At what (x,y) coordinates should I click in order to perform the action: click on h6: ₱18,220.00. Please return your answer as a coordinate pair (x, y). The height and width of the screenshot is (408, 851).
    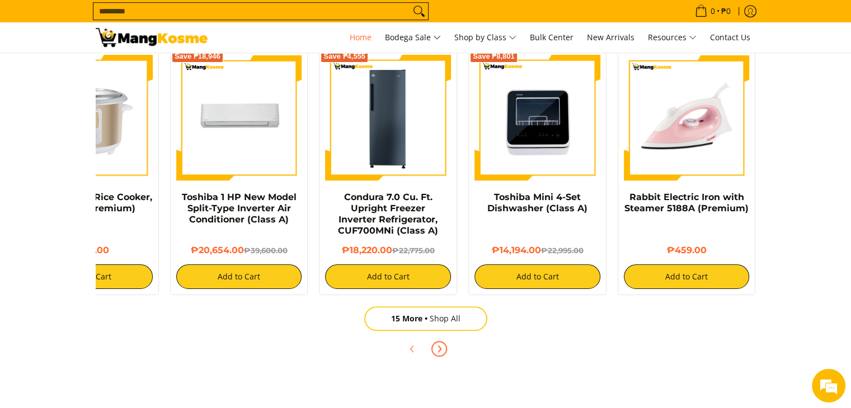
    Looking at the image, I should click on (388, 251).